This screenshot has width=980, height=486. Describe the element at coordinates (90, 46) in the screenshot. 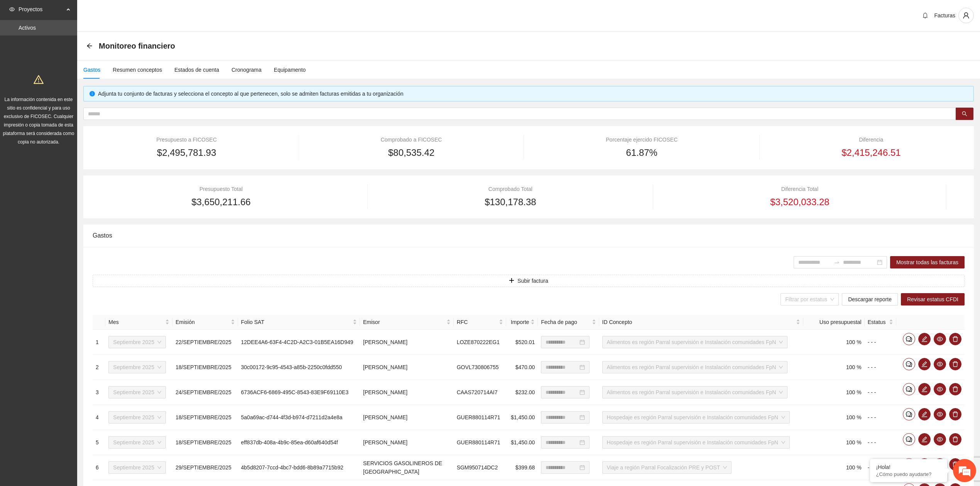

I see `div: Back` at that location.